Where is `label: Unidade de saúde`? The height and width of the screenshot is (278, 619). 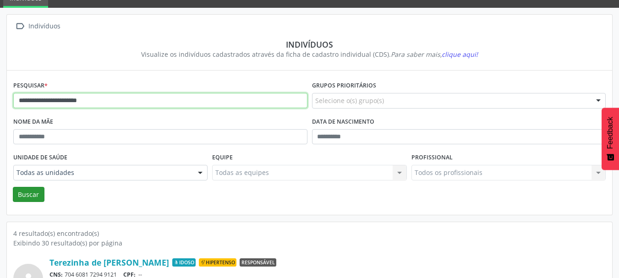
label: Unidade de saúde is located at coordinates (40, 158).